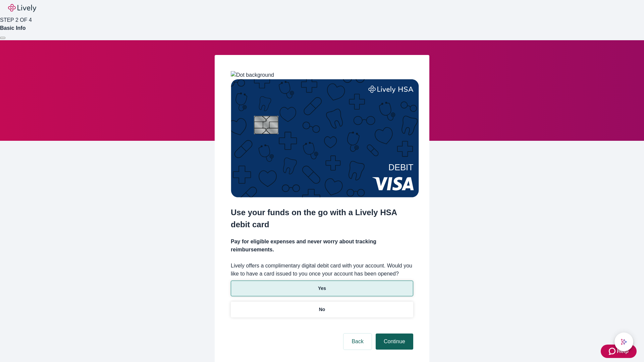  I want to click on button: No, so click(322, 310).